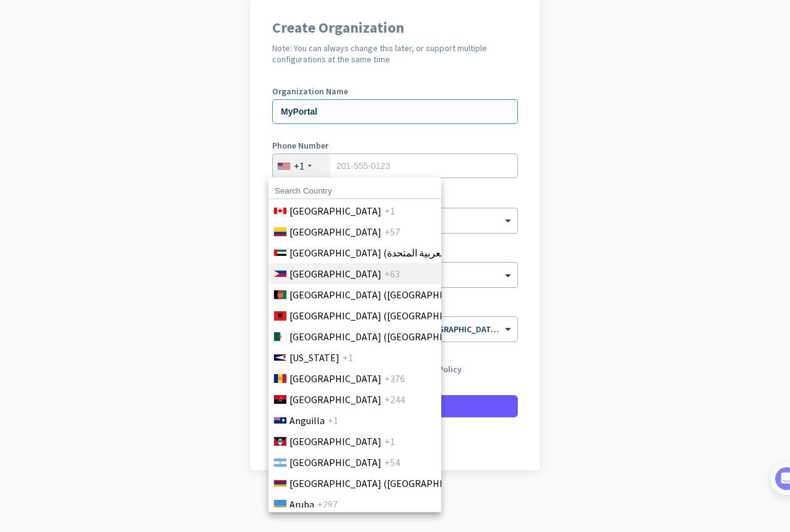 This screenshot has height=532, width=790. What do you see at coordinates (306, 420) in the screenshot?
I see `span: Anguilla` at bounding box center [306, 420].